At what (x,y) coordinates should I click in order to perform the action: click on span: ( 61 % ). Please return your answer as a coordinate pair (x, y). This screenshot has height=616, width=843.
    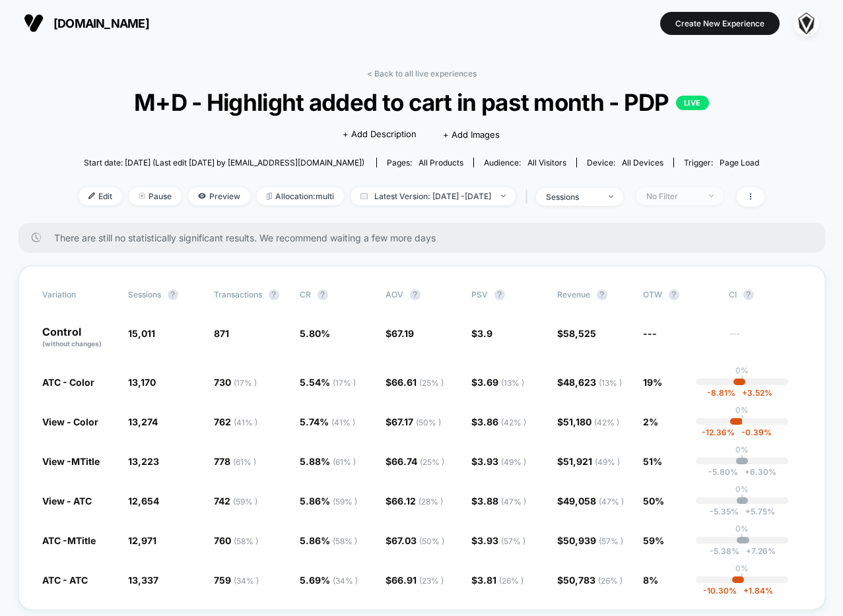
    Looking at the image, I should click on (244, 462).